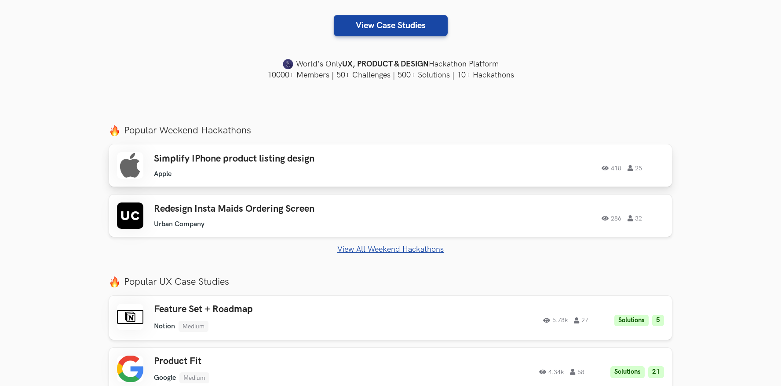 The height and width of the screenshot is (386, 781). I want to click on h3: Redesign Insta Maids Ordering Screen, so click(279, 209).